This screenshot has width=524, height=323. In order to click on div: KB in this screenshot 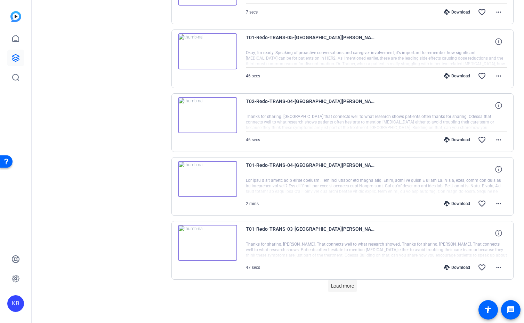, I will do `click(16, 304)`.